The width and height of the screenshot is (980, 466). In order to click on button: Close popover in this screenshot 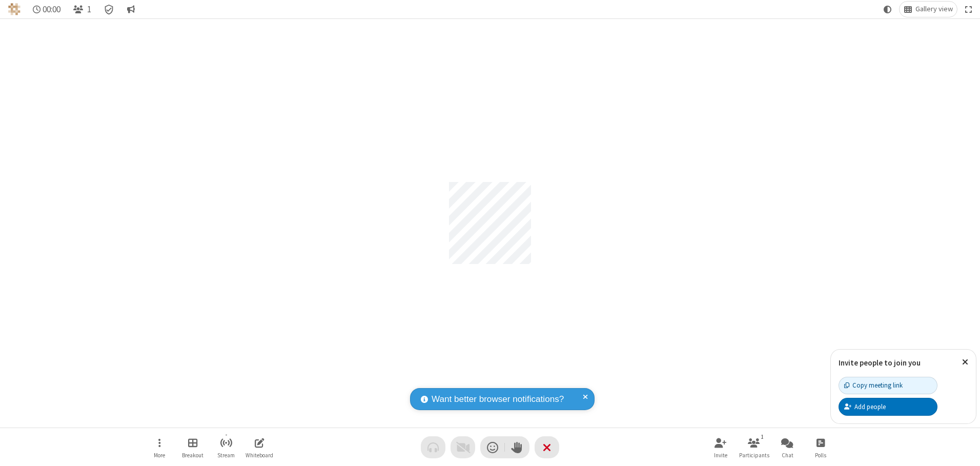, I will do `click(965, 361)`.